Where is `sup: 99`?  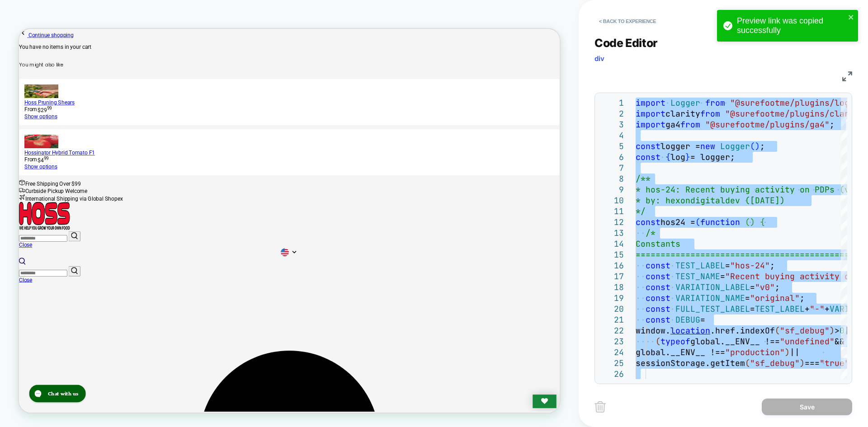 sup: 99 is located at coordinates (40, 106).